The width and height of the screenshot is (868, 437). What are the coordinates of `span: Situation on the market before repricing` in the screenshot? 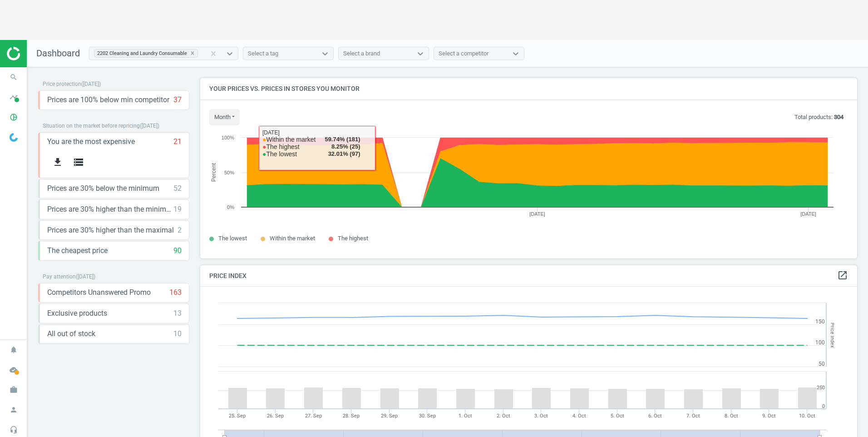 It's located at (91, 126).